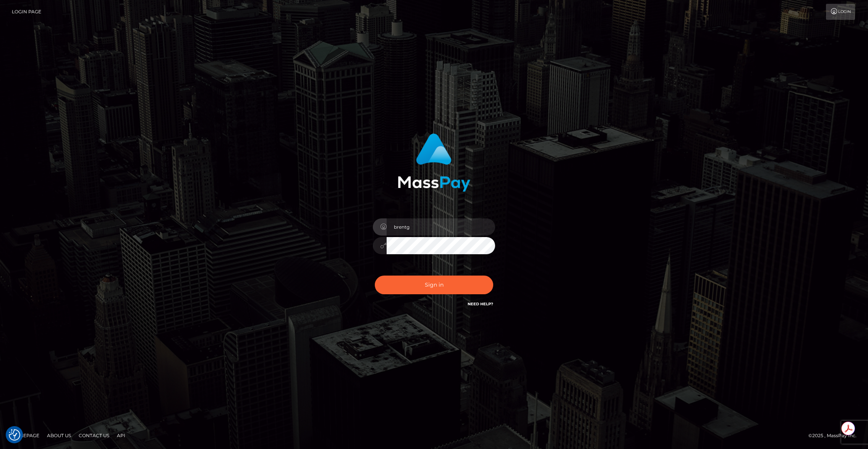  I want to click on button: Sign in, so click(434, 285).